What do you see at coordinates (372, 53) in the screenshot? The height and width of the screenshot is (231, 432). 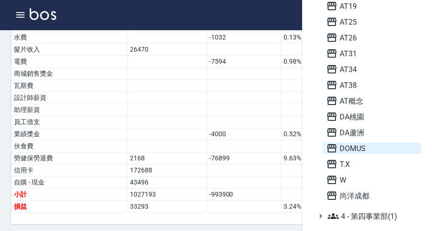 I see `span: AT31` at bounding box center [372, 53].